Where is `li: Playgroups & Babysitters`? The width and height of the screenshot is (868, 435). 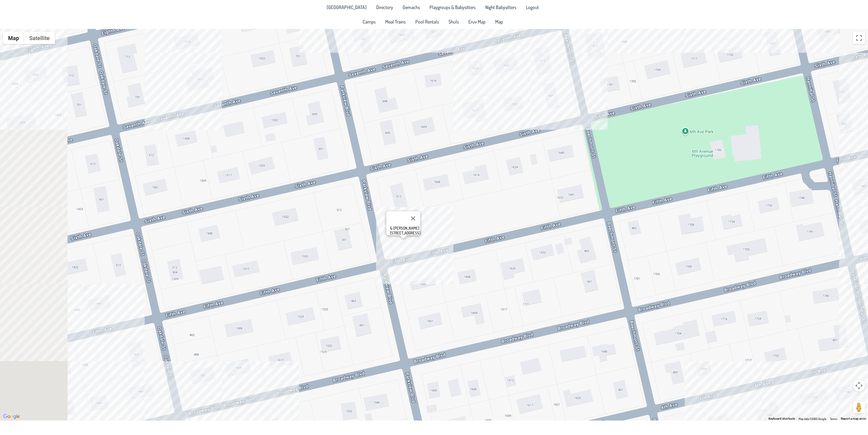 li: Playgroups & Babysitters is located at coordinates (453, 7).